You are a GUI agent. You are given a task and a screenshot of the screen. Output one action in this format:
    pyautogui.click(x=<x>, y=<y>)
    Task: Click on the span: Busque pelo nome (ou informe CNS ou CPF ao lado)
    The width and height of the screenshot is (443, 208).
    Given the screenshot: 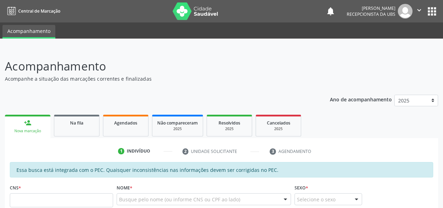 What is the action you would take?
    pyautogui.click(x=180, y=199)
    